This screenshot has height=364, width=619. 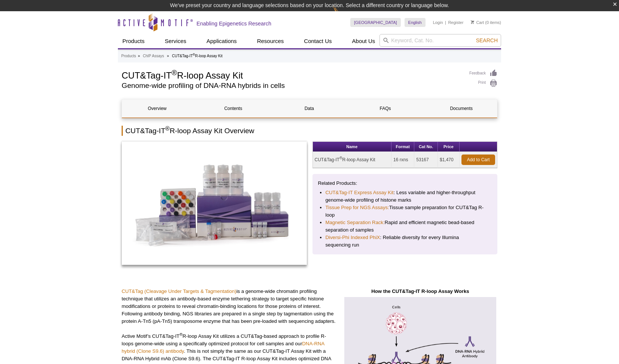 I want to click on a: Data, so click(x=309, y=108).